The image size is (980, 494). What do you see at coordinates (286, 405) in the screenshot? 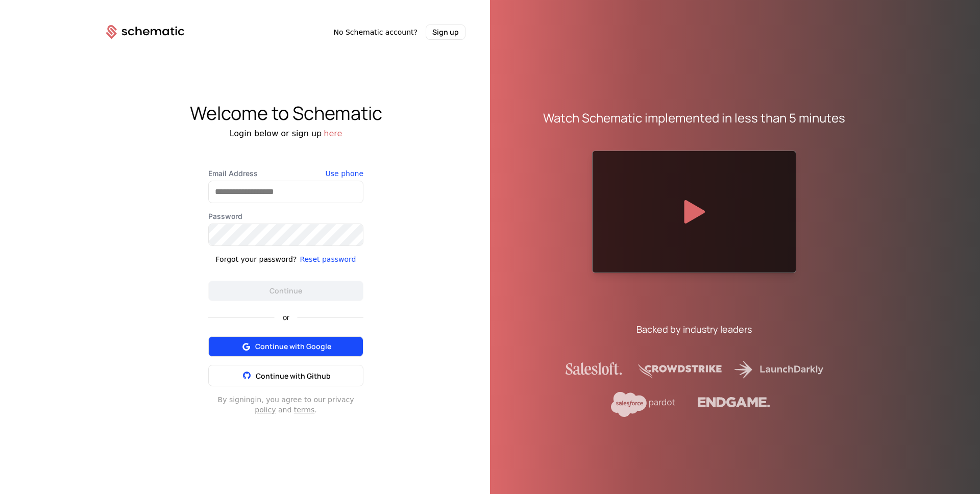
I see `div: By signing in , you agree to our privacy and .` at bounding box center [286, 405].